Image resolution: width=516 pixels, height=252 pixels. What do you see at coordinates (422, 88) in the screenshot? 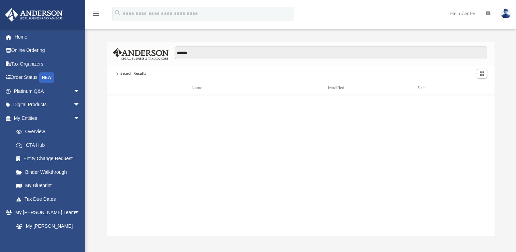
I see `div: Size` at bounding box center [422, 88].